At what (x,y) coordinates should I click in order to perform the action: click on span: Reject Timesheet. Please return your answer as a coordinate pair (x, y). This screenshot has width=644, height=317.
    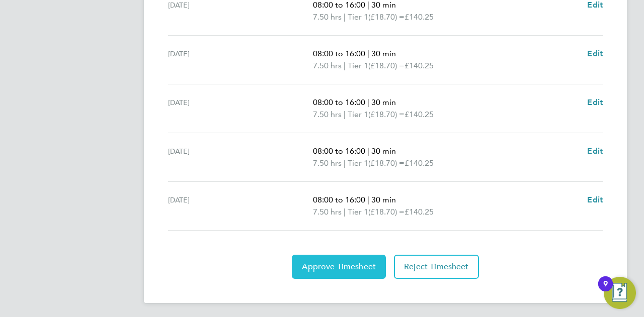
    Looking at the image, I should click on (436, 267).